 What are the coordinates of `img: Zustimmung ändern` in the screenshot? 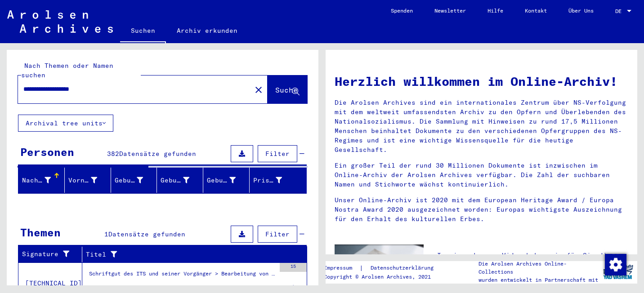 It's located at (616, 264).